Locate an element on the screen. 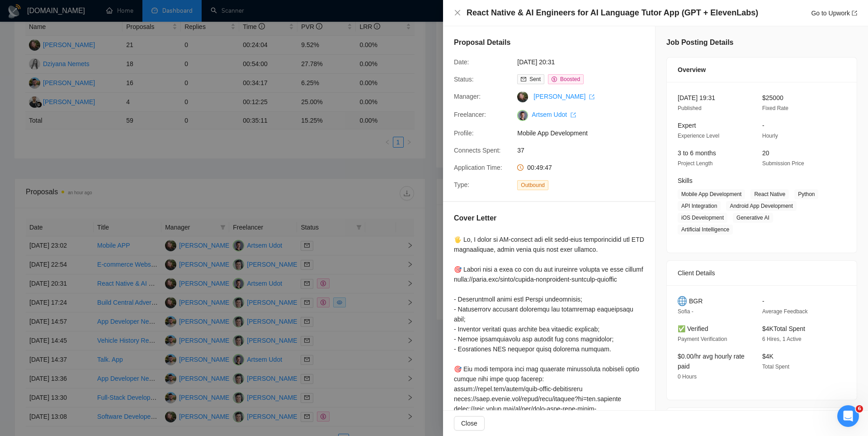  span: Artificial Intelligence is located at coordinates (705, 230).